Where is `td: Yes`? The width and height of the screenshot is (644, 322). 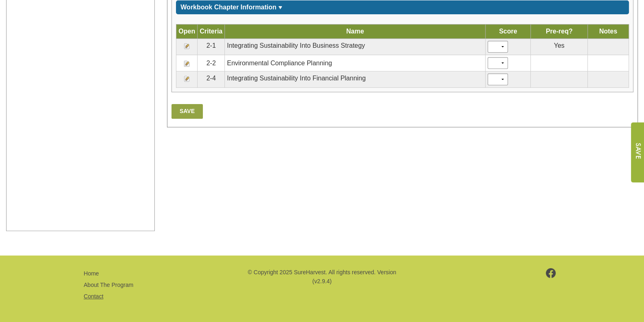
td: Yes is located at coordinates (559, 47).